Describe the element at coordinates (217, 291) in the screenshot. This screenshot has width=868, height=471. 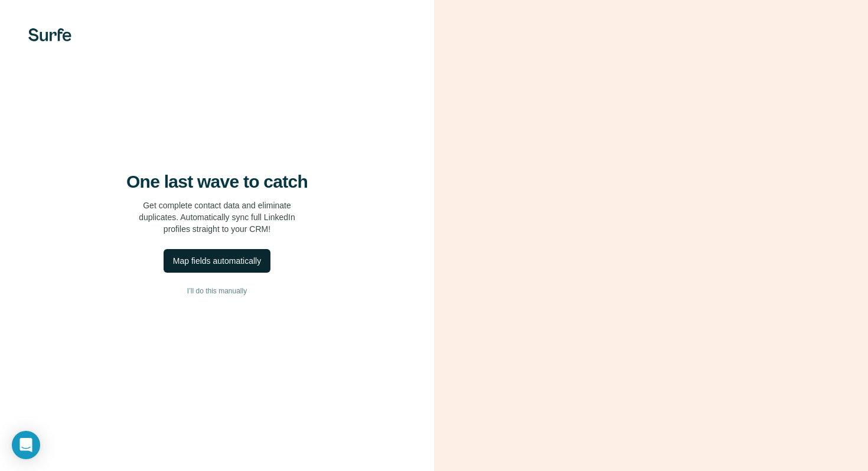
I see `span: I’ll do this manually` at that location.